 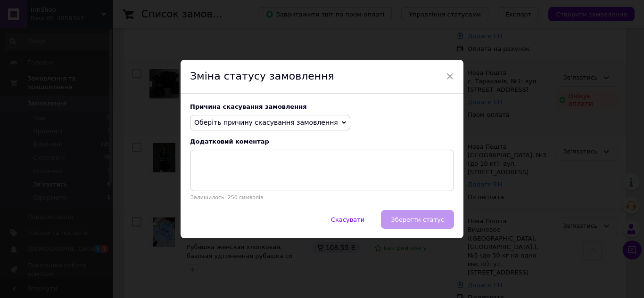 I want to click on div: Додатковий коментар, so click(x=322, y=141).